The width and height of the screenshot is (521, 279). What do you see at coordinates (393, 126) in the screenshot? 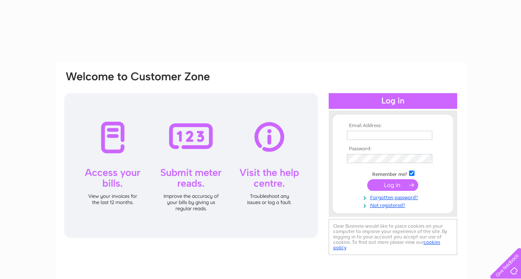
I see `th: Email Address:` at bounding box center [393, 126].